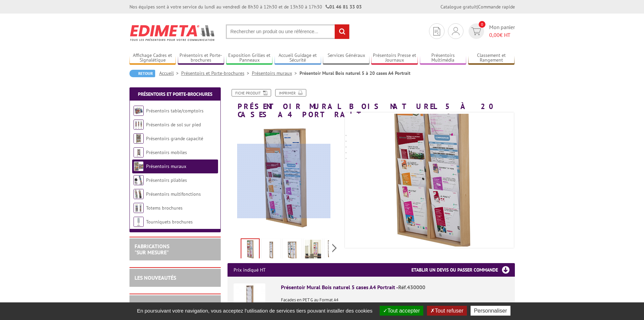 This screenshot has width=644, height=320. What do you see at coordinates (346, 58) in the screenshot?
I see `a: Services Généraux` at bounding box center [346, 58].